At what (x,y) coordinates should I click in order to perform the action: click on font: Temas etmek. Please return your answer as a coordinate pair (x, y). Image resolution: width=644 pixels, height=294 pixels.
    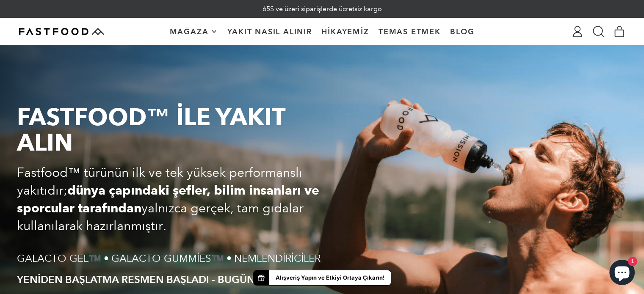
    Looking at the image, I should click on (409, 31).